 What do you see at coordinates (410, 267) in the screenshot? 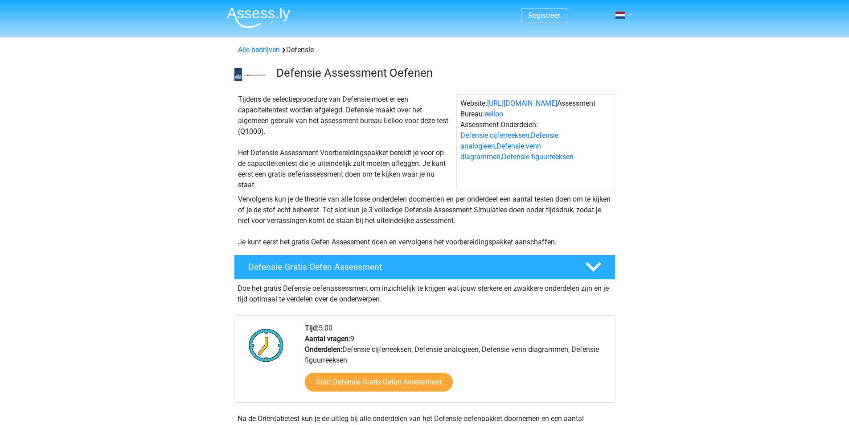
I see `h4: Defensie Gratis Oefen Assessment` at bounding box center [410, 267].